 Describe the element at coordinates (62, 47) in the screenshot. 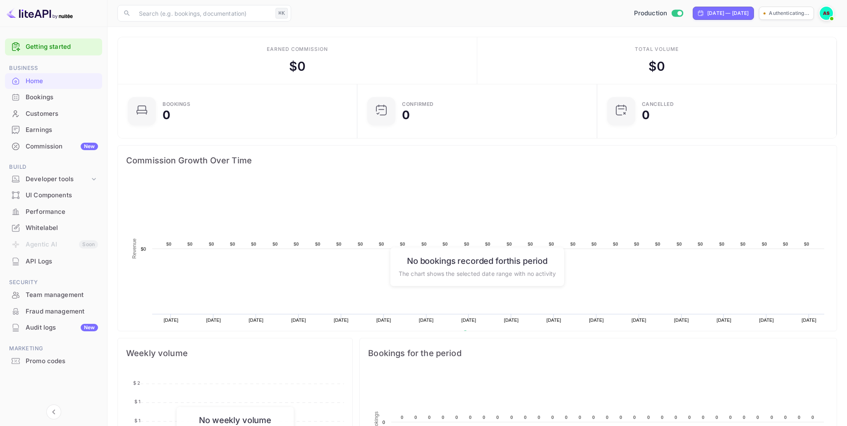

I see `a: Getting started` at that location.